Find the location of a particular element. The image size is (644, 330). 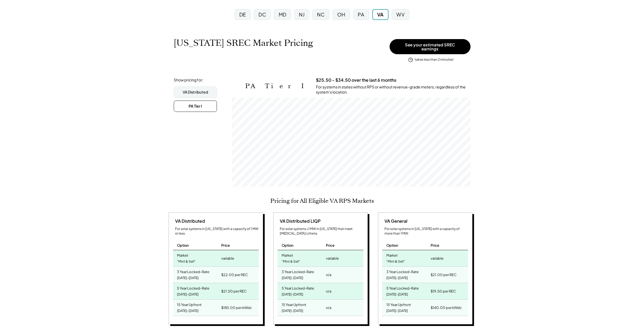

div: takes less than 2 minutes! is located at coordinates (434, 60).